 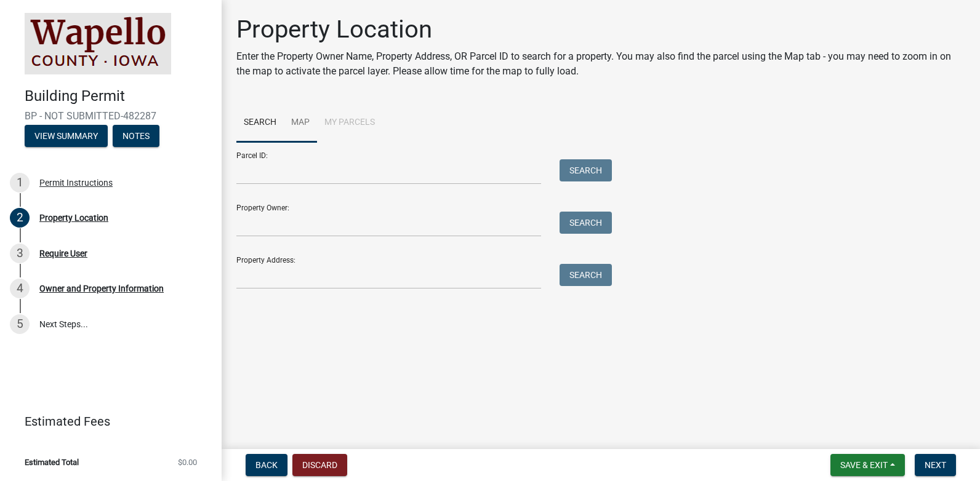 What do you see at coordinates (267, 466) in the screenshot?
I see `button: Back` at bounding box center [267, 466].